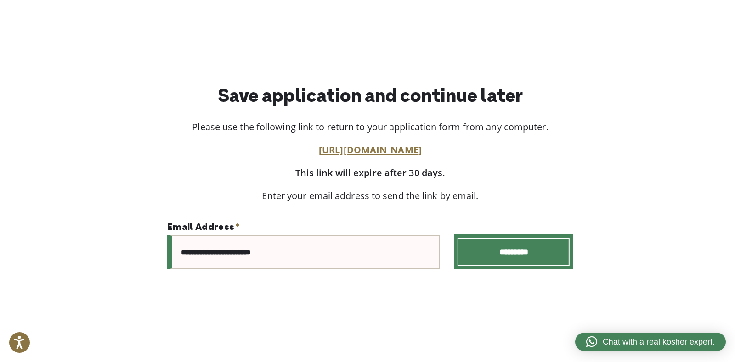  I want to click on p: Enter your email address to send the link by email., so click(370, 196).